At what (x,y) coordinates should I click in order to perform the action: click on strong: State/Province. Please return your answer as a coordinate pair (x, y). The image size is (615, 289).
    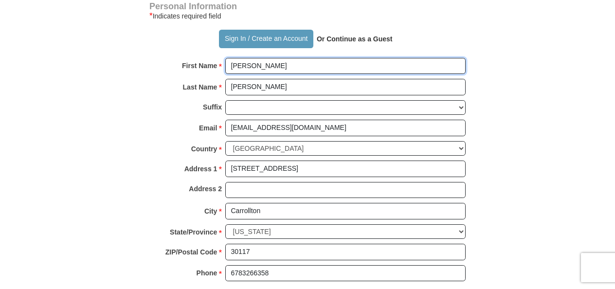
    Looking at the image, I should click on (193, 232).